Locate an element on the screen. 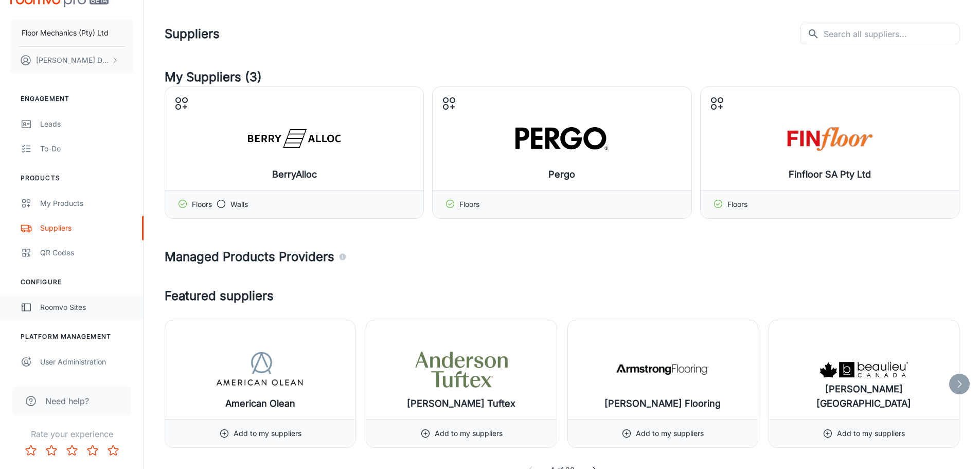 The width and height of the screenshot is (980, 469). button: Rate 5 star is located at coordinates (113, 451).